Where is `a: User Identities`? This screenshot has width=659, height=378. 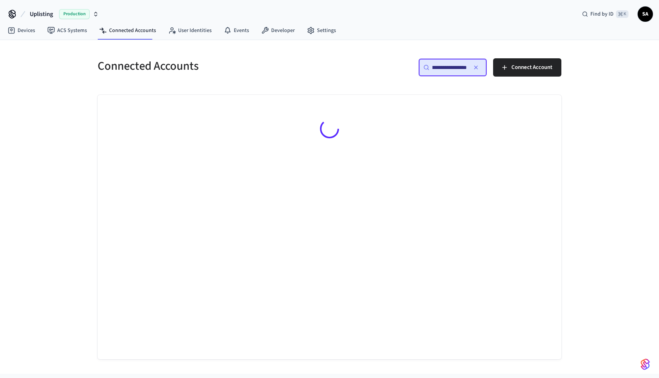 a: User Identities is located at coordinates (190, 30).